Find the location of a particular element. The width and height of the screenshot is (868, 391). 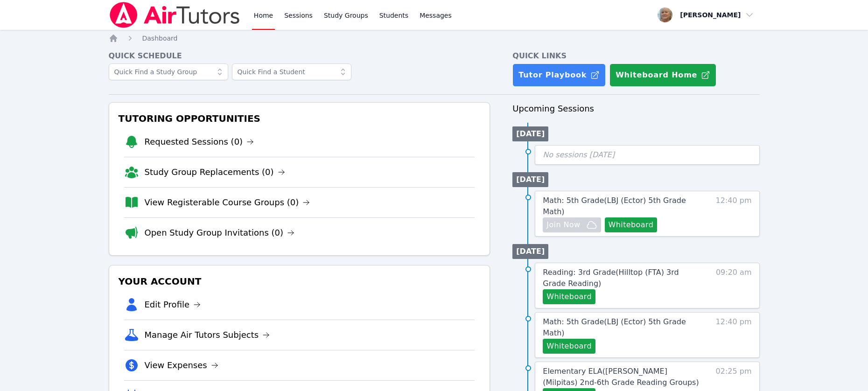

a: Reading: 3rd Grade(Hilltop (FTA) 3rd Grade Reading) is located at coordinates (621, 278).